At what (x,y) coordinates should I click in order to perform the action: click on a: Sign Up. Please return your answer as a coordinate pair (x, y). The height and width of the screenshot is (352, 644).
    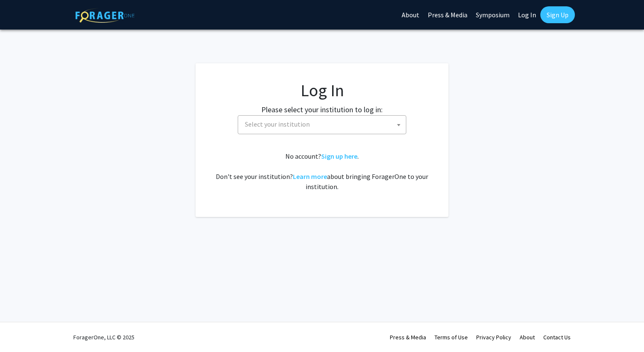
    Looking at the image, I should click on (558, 14).